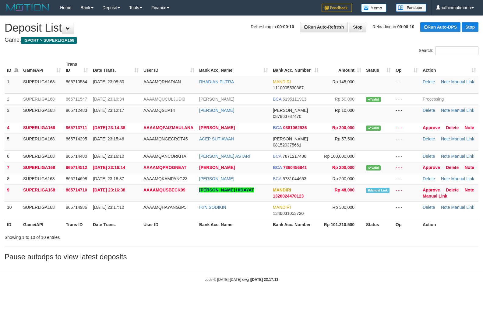  I want to click on span: 865714295, so click(76, 139).